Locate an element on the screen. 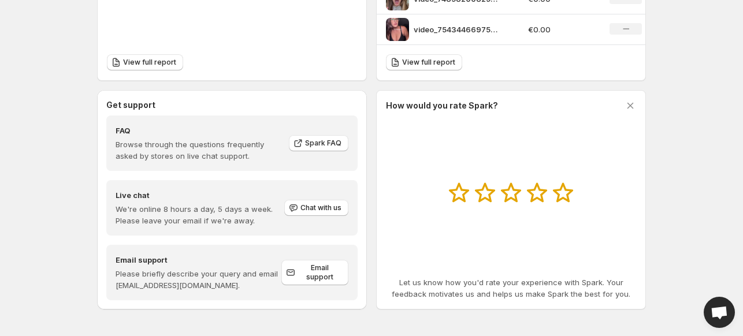 The image size is (743, 336). button: Chat with us is located at coordinates (316, 208).